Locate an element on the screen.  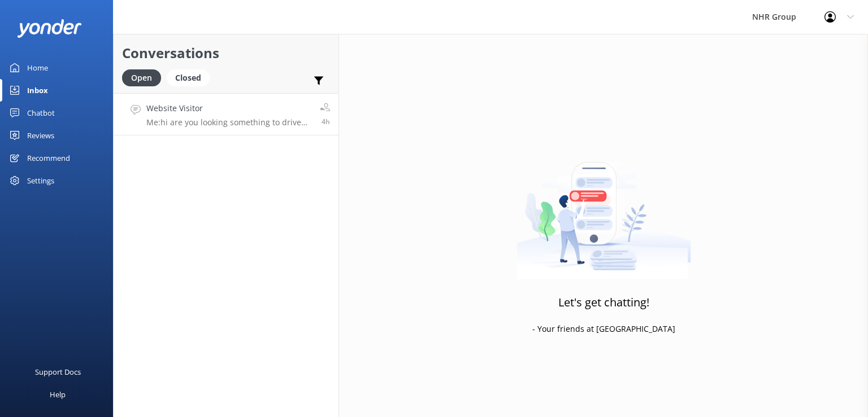
div: Inbox is located at coordinates (37, 90).